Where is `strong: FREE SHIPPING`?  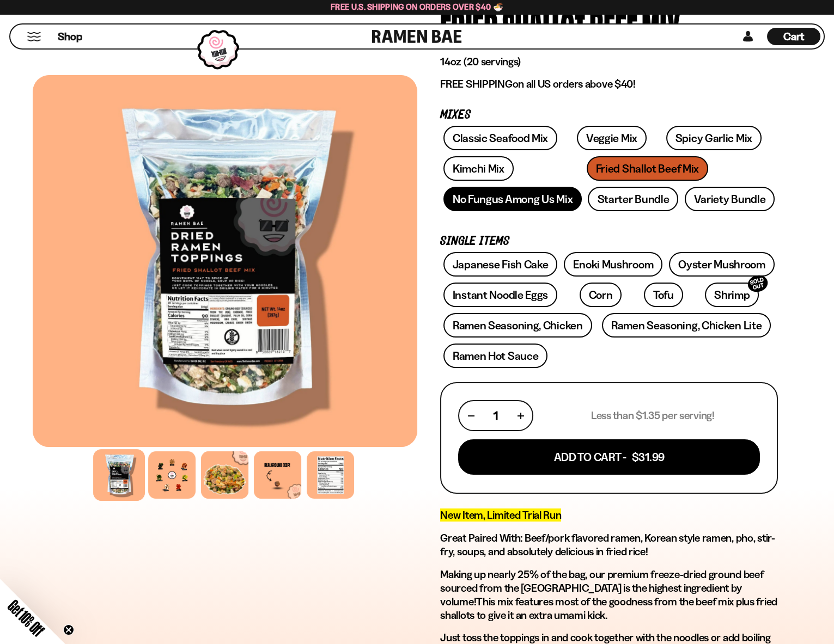
strong: FREE SHIPPING is located at coordinates (476, 84).